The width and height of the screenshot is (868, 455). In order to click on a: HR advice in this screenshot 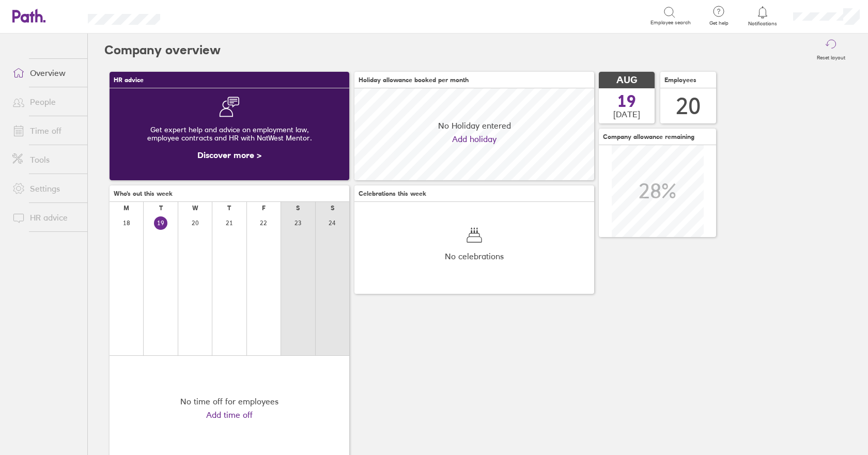, I will do `click(46, 218)`.